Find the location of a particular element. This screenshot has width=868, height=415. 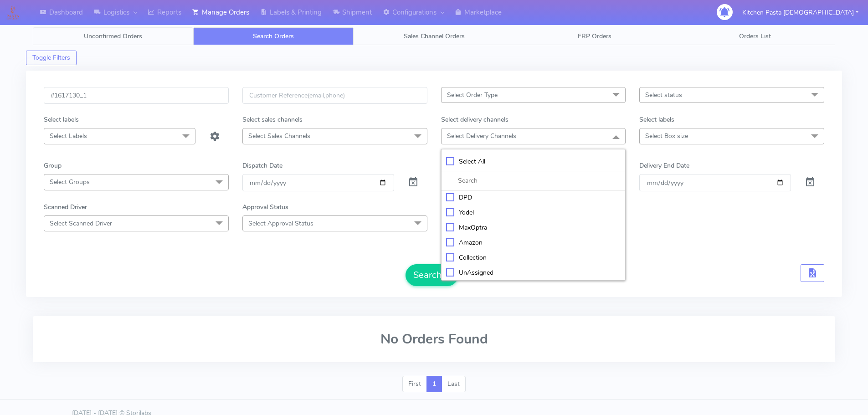

span: Unconfirmed Orders is located at coordinates (113, 36).